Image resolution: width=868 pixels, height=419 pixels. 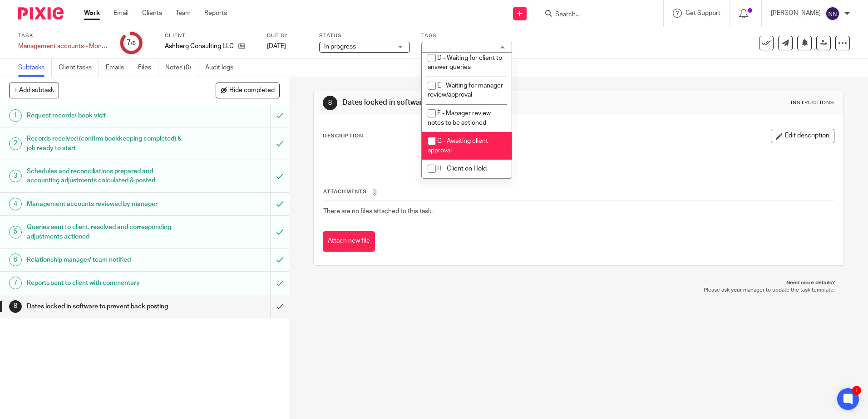 I want to click on div: Management accounts - Monthly, so click(x=64, y=46).